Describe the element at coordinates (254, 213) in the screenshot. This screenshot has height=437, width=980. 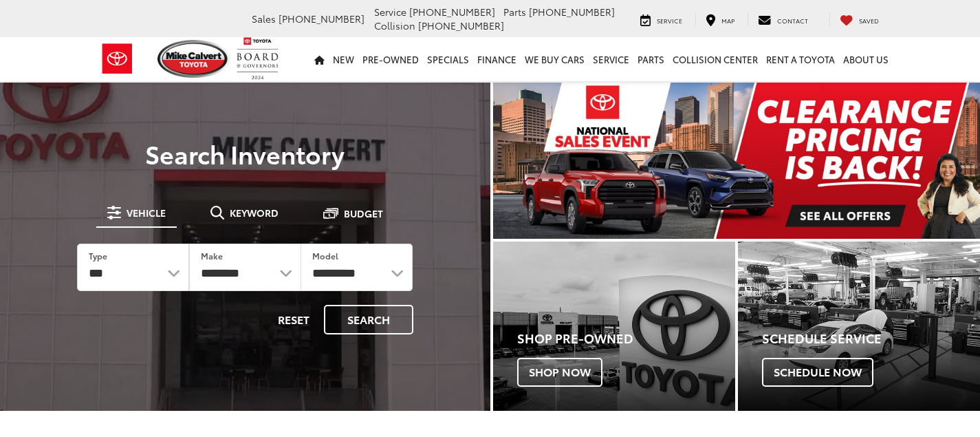
I see `span: Keyword` at that location.